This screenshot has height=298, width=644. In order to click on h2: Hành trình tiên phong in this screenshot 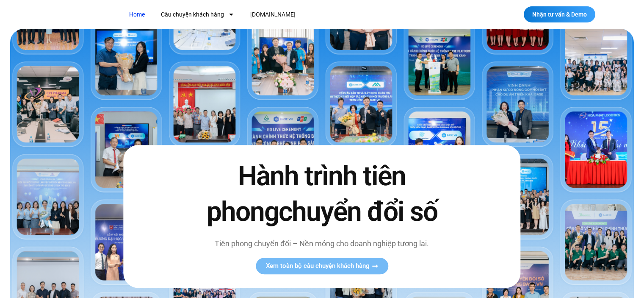, I will do `click(322, 194)`.